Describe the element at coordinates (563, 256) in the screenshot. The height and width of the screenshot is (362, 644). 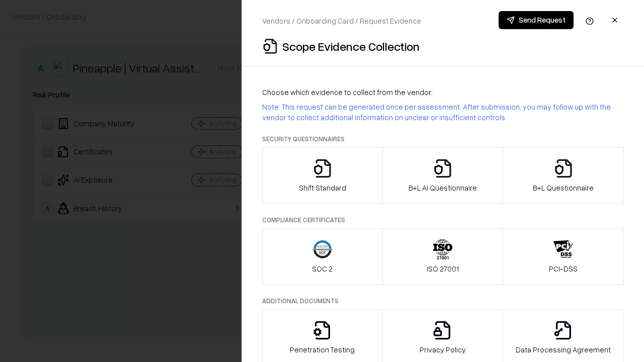
I see `button: PCI-DSS` at that location.